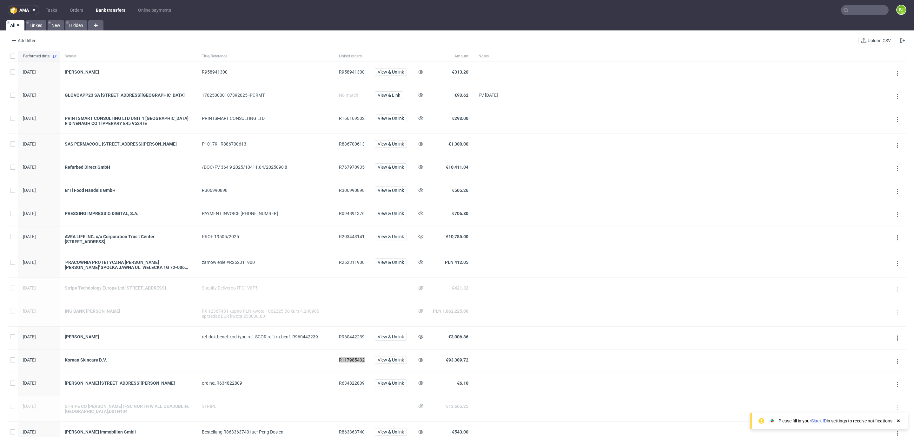 This screenshot has height=437, width=914. I want to click on a: Orders, so click(76, 10).